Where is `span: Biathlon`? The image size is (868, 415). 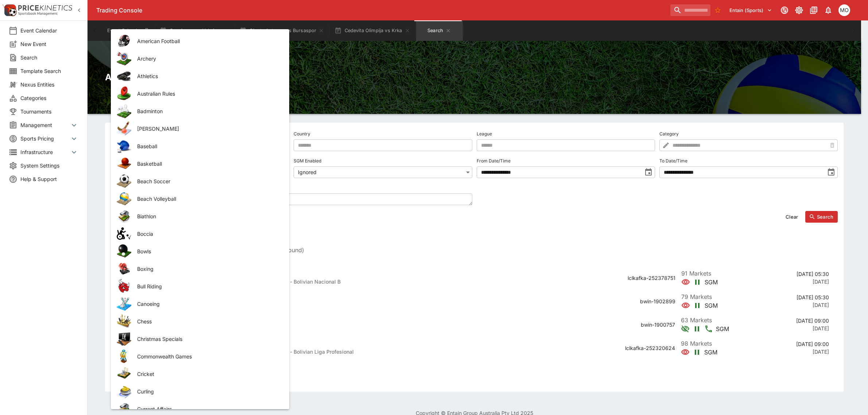 span: Biathlon is located at coordinates (207, 216).